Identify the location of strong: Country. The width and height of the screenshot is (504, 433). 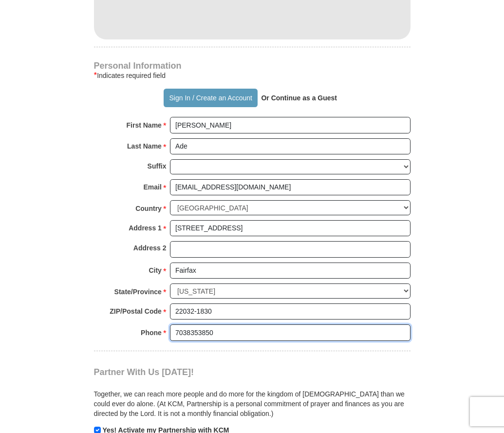
(148, 208).